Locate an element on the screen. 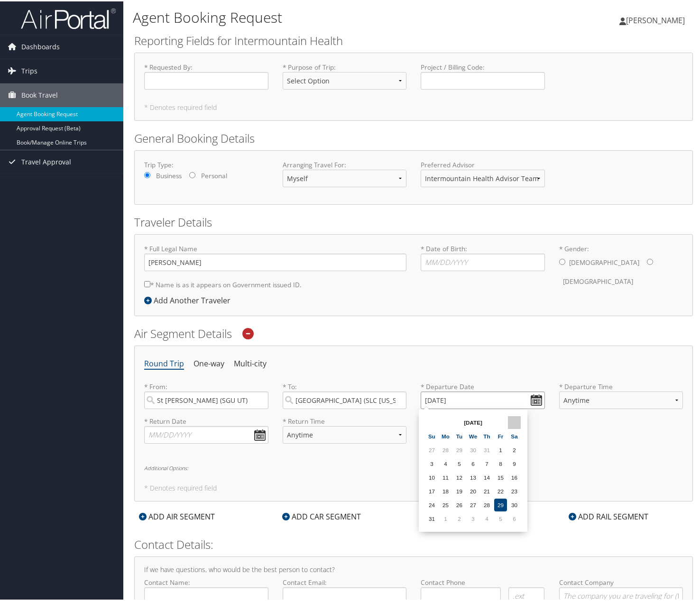 This screenshot has width=700, height=601. div: ADD CAR SEGMENT is located at coordinates (322, 515).